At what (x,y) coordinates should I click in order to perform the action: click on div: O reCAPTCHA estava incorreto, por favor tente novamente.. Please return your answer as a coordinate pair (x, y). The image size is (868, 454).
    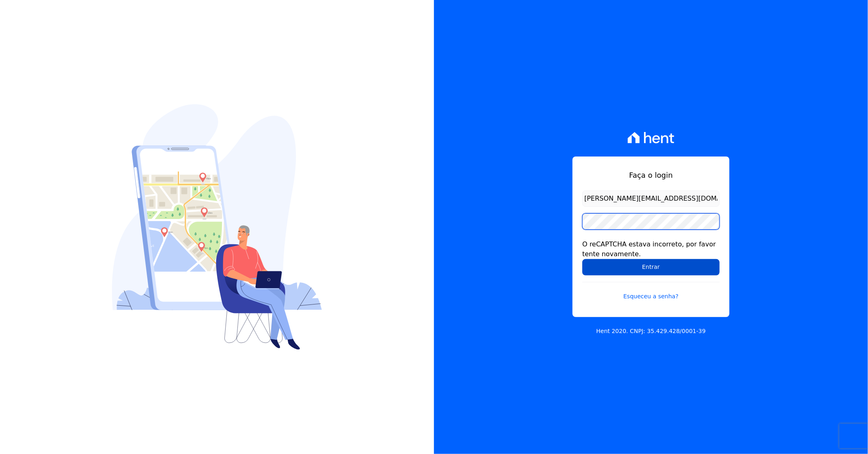
    Looking at the image, I should click on (651, 250).